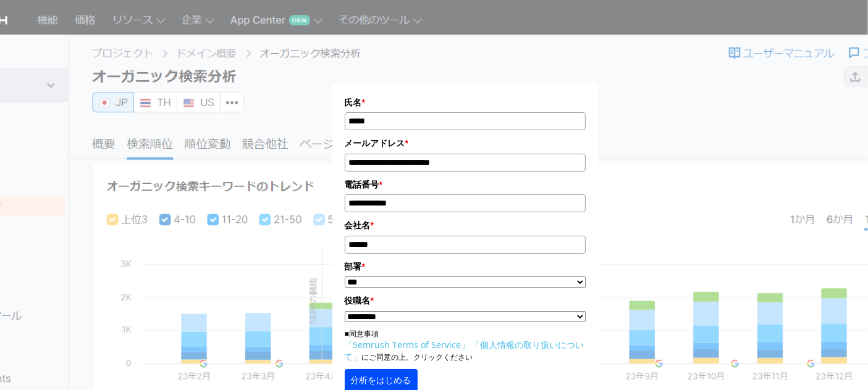 Image resolution: width=868 pixels, height=390 pixels. Describe the element at coordinates (465, 185) in the screenshot. I see `label: 電話番号` at that location.